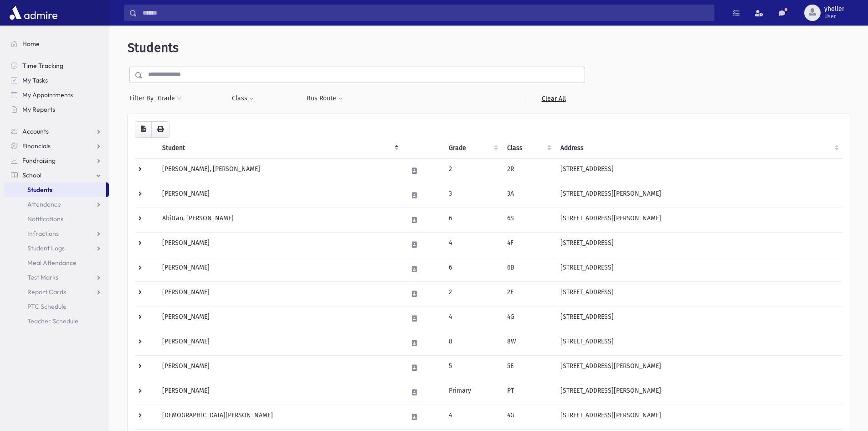  I want to click on a: Fundraising, so click(56, 160).